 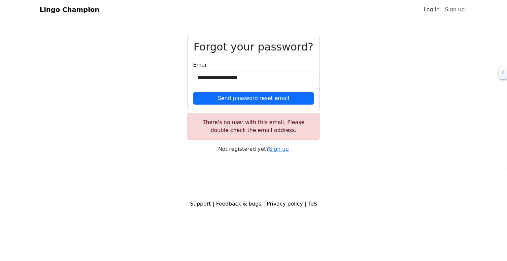 What do you see at coordinates (253, 126) in the screenshot?
I see `div: There's no user with this email. Please double check the email address.` at bounding box center [253, 126].